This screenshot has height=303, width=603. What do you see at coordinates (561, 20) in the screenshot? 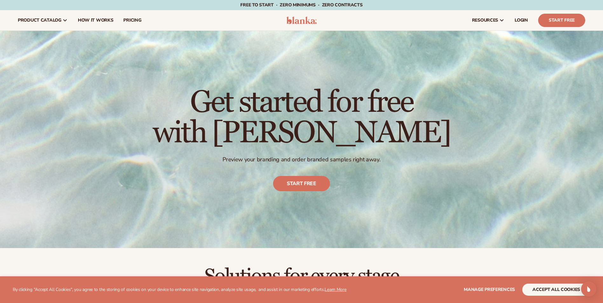
I see `a: Start Free` at bounding box center [561, 20].